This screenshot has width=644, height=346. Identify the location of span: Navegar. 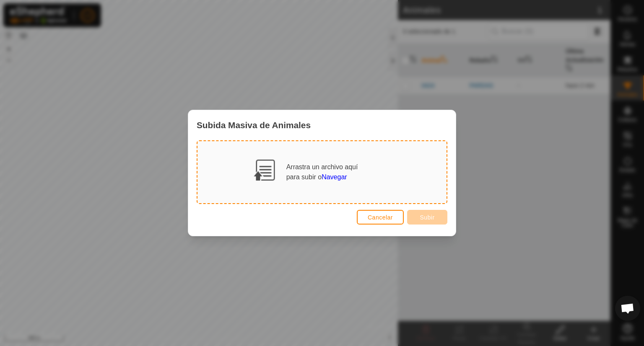
(334, 177).